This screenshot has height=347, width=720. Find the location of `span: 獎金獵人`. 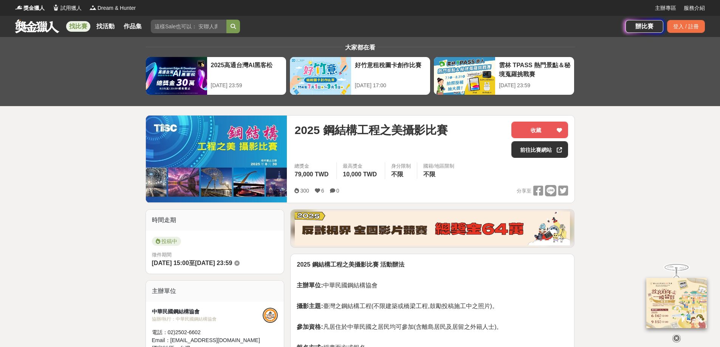

span: 獎金獵人 is located at coordinates (34, 8).